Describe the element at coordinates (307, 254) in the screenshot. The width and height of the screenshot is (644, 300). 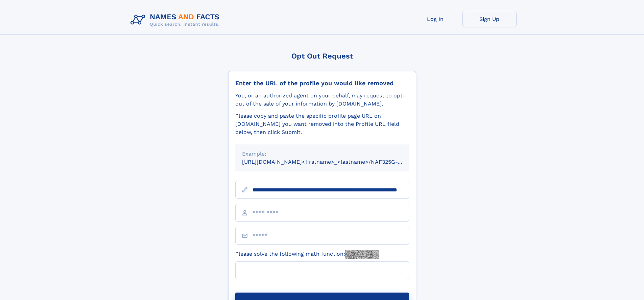
I see `label: Please solve the following math function:` at that location.